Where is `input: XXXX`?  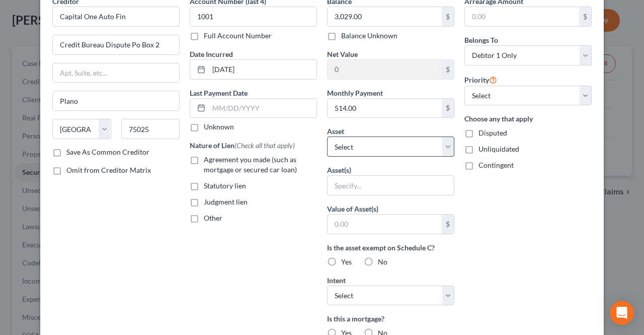
input: XXXX is located at coordinates (253, 17).